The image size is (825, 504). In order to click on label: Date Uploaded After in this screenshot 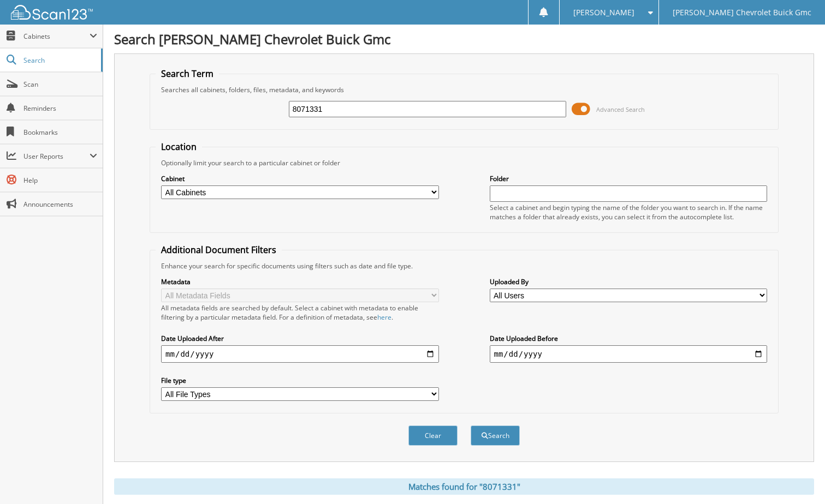, I will do `click(300, 338)`.